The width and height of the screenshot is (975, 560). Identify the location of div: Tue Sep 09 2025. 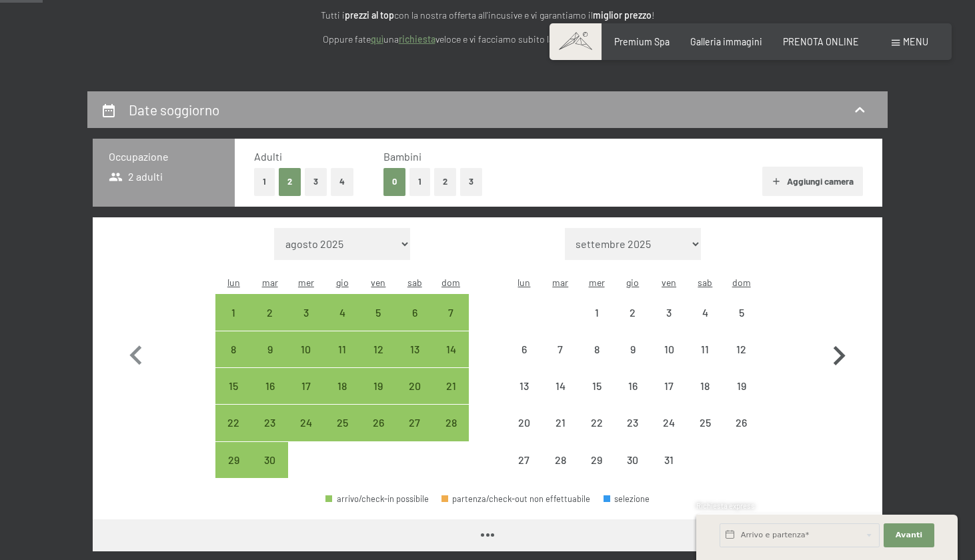
(270, 350).